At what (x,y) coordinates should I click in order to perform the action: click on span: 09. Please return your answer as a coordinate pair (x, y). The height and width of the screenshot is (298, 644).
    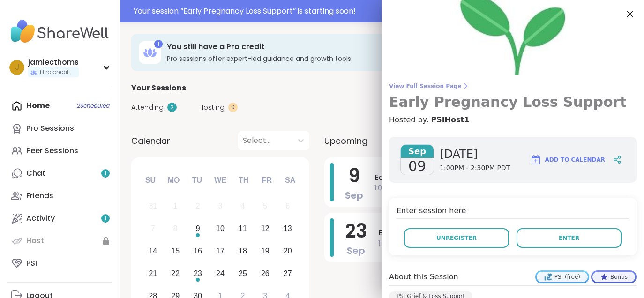
    Looking at the image, I should click on (417, 166).